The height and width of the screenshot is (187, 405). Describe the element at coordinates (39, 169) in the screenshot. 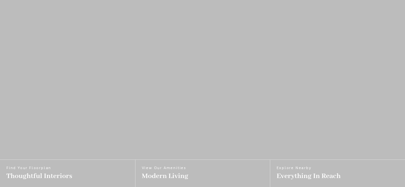

I see `span: Find Your Floorplan` at that location.